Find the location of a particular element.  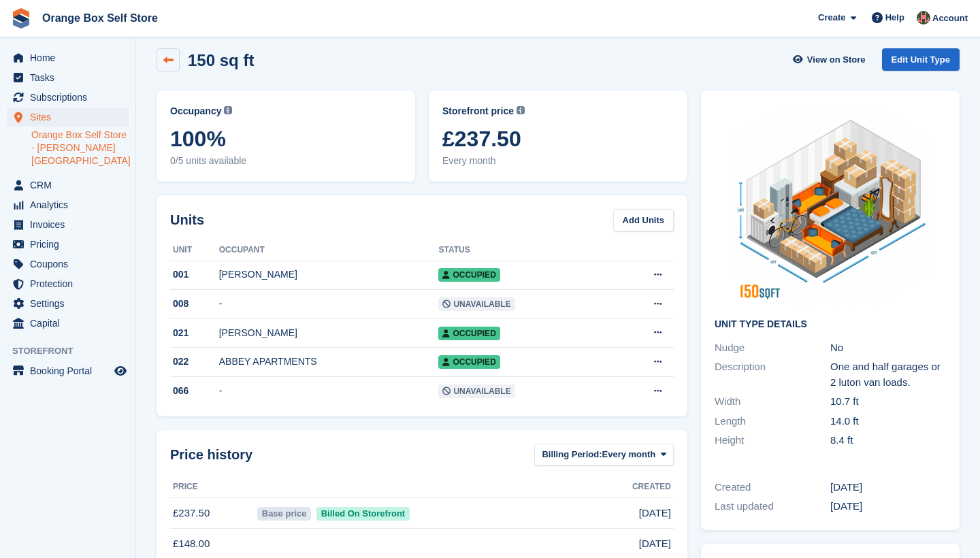

span: Coupons is located at coordinates (71, 265).